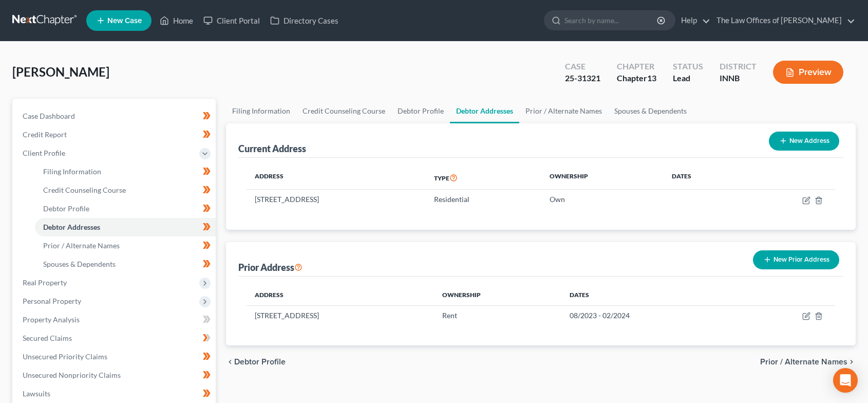  I want to click on td: Residential, so click(483, 199).